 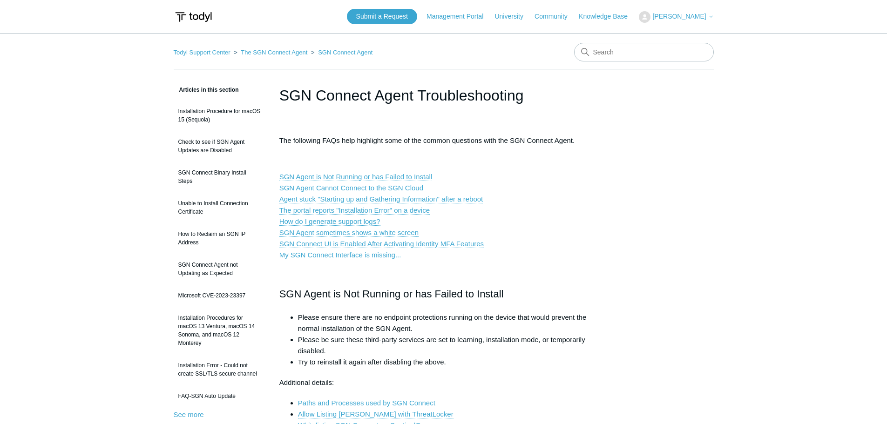 What do you see at coordinates (340, 255) in the screenshot?
I see `a: My SGN Connect Interface is missing...` at bounding box center [340, 255].